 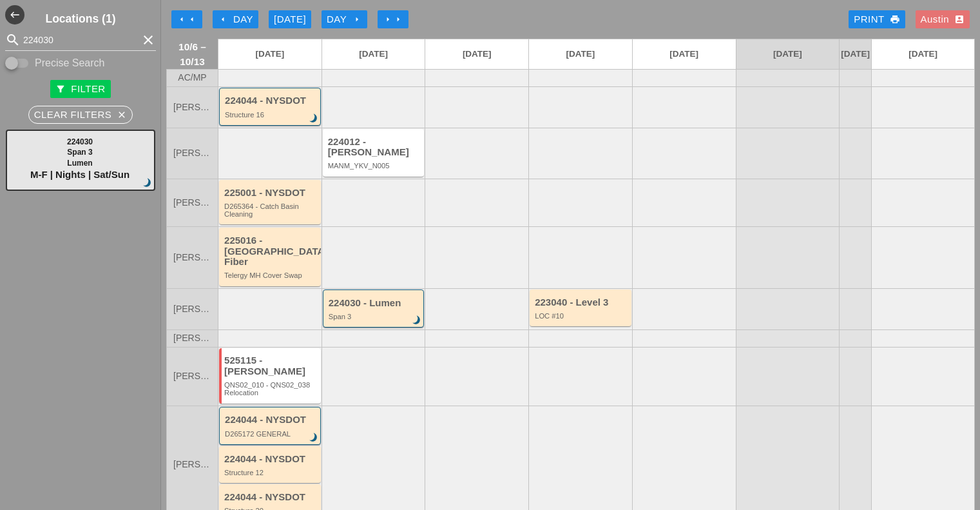 What do you see at coordinates (271, 472) in the screenshot?
I see `div: Structure 12` at bounding box center [271, 472].